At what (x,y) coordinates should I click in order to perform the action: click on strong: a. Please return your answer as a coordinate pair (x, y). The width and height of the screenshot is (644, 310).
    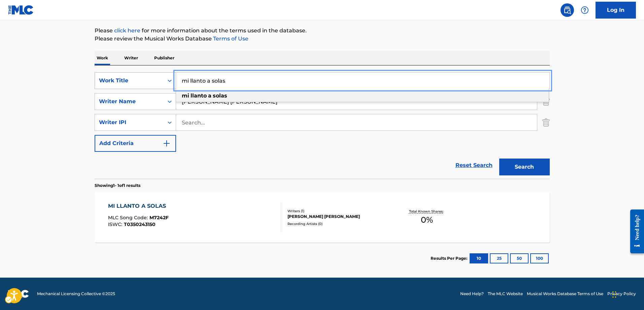
    Looking at the image, I should click on (210, 95).